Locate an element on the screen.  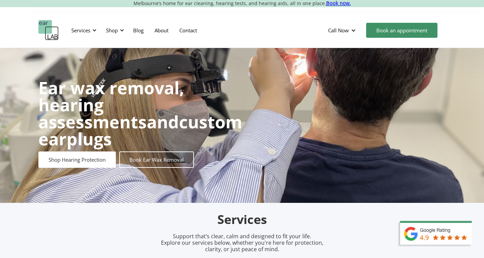
a: Book an appointment is located at coordinates (402, 30).